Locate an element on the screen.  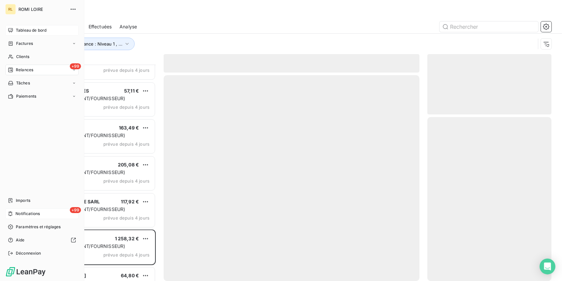
span: 64,80 € is located at coordinates (130, 275).